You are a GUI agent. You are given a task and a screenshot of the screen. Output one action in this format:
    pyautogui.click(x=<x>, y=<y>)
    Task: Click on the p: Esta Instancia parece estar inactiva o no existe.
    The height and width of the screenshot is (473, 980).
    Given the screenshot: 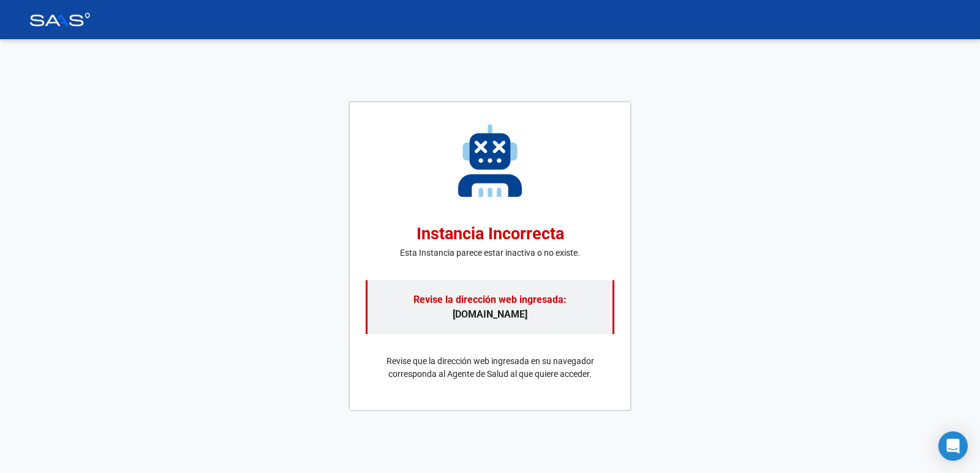 What is the action you would take?
    pyautogui.click(x=490, y=253)
    